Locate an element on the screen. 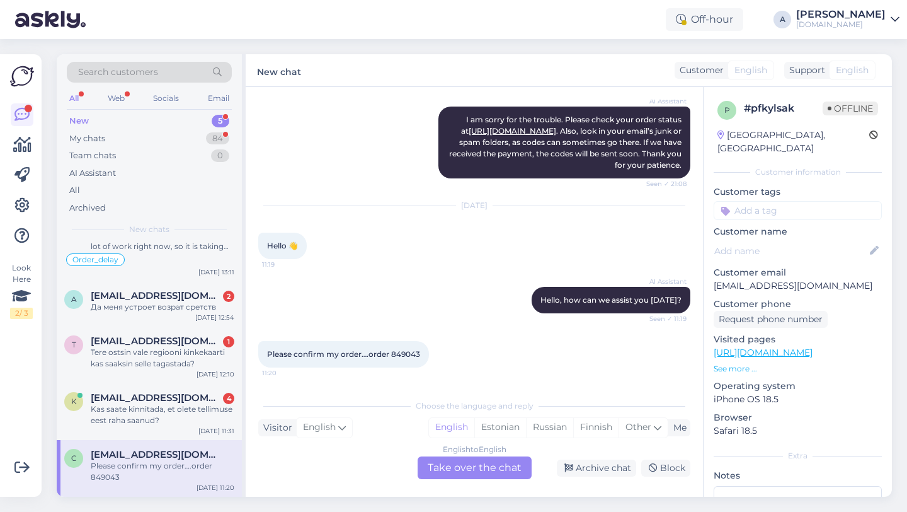 This screenshot has height=512, width=907. div: 4 is located at coordinates (229, 398).